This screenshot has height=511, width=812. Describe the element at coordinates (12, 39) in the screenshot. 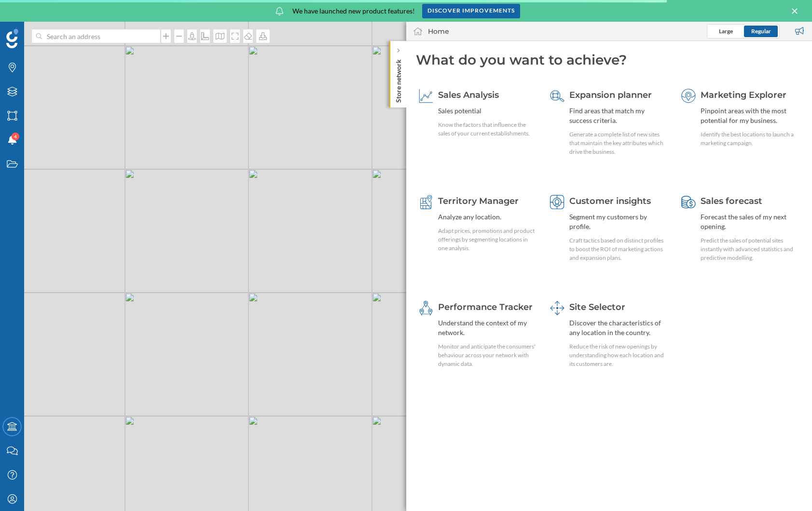

I see `img: Geoblink Logo` at that location.